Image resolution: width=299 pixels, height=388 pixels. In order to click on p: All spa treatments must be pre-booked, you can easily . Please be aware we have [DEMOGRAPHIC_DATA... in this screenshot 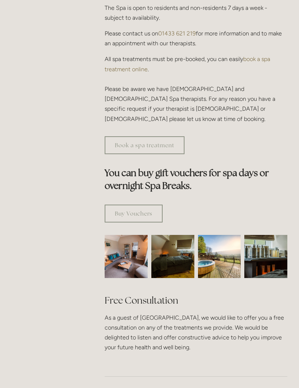, I will do `click(196, 89)`.